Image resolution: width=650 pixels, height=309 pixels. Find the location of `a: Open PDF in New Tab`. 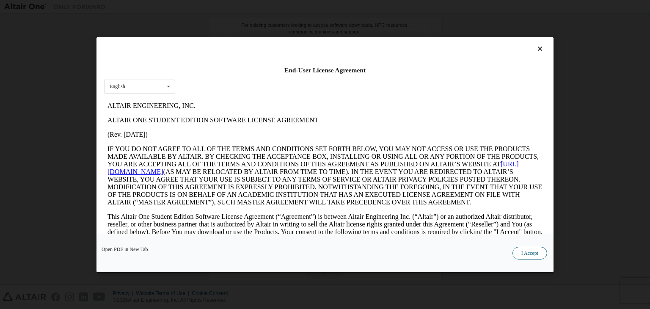

a: Open PDF in New Tab is located at coordinates (125, 249).